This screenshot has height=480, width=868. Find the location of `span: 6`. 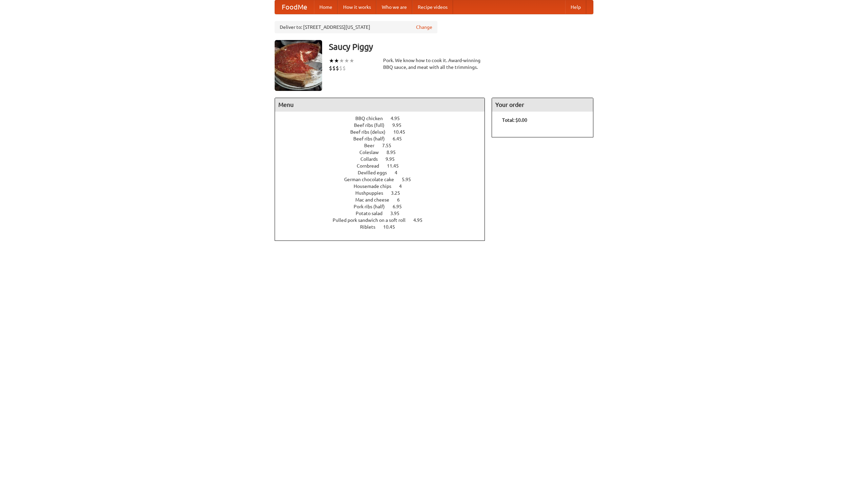

span: 6 is located at coordinates (402, 200).